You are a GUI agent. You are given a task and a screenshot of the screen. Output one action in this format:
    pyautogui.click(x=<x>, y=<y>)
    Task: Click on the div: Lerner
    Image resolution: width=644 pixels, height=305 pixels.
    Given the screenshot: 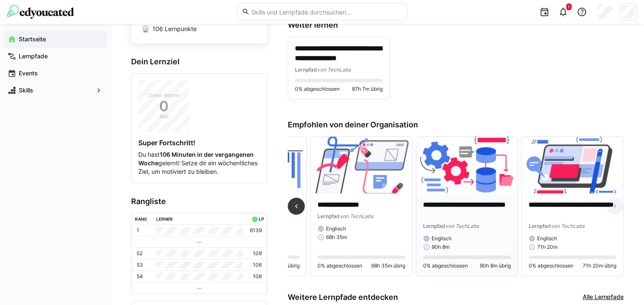 What is the action you would take?
    pyautogui.click(x=164, y=219)
    